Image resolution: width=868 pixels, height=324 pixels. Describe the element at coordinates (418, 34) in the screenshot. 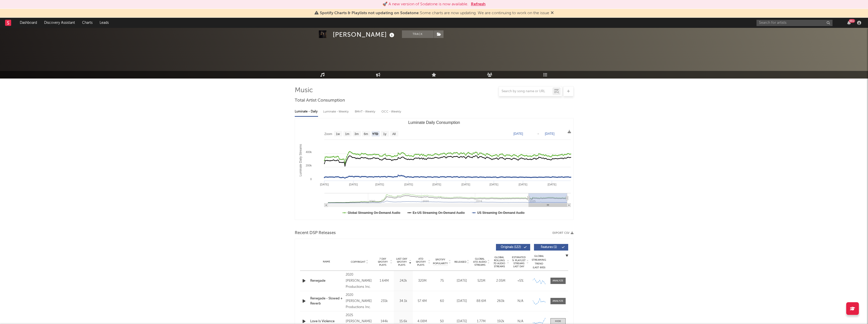

I see `button: Track` at that location.